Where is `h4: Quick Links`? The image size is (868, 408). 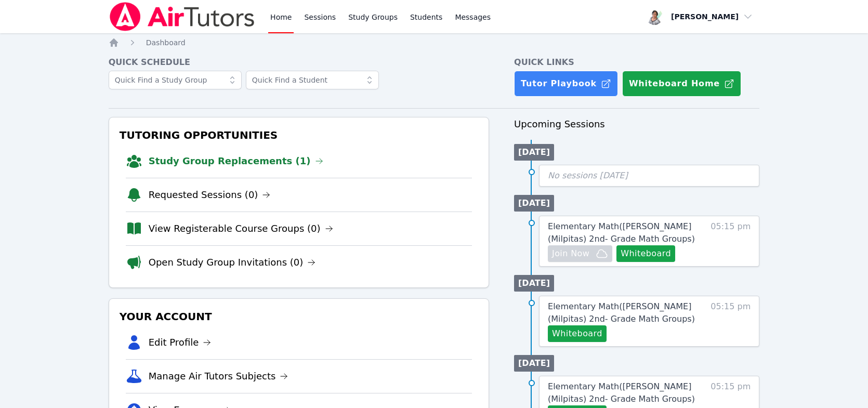
h4: Quick Links is located at coordinates (637, 62).